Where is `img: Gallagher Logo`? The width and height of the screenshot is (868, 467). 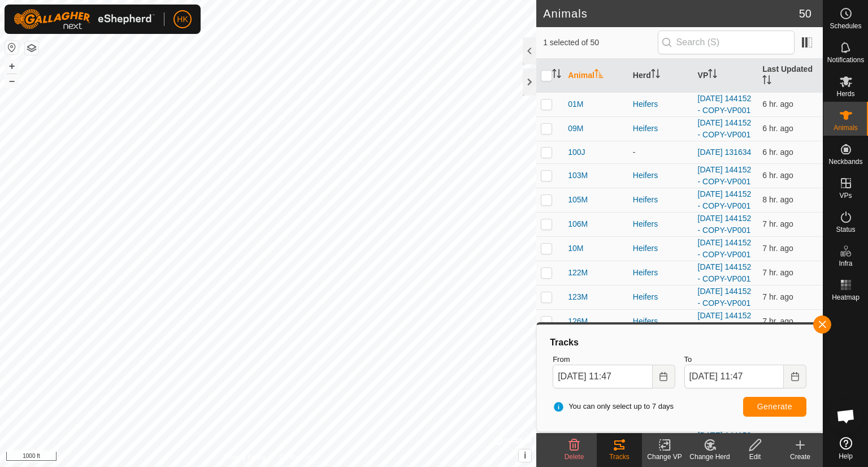
img: Gallagher Logo is located at coordinates (84, 19).